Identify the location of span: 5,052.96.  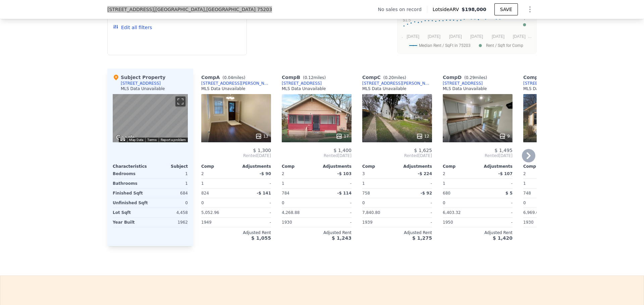
(210, 213).